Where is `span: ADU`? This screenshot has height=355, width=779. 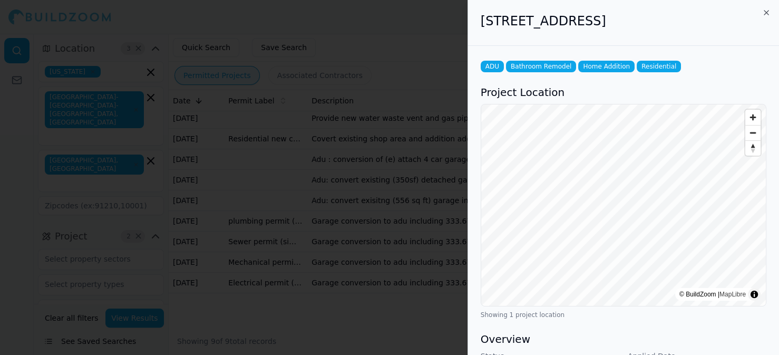
span: ADU is located at coordinates (492, 66).